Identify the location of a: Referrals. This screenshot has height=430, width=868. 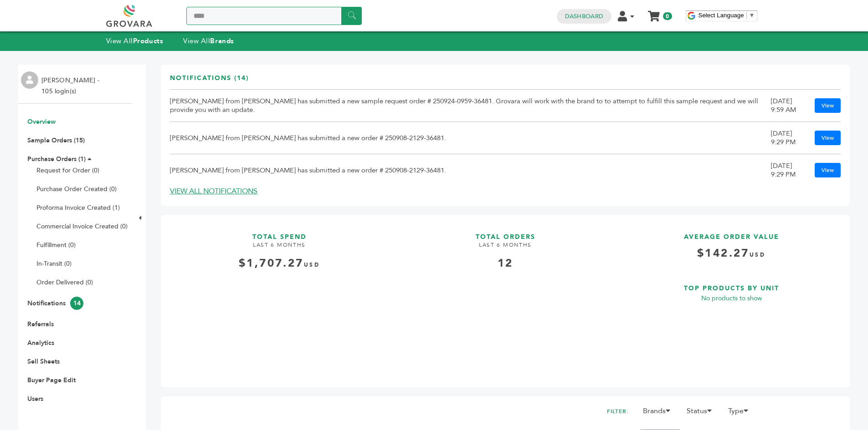
(41, 324).